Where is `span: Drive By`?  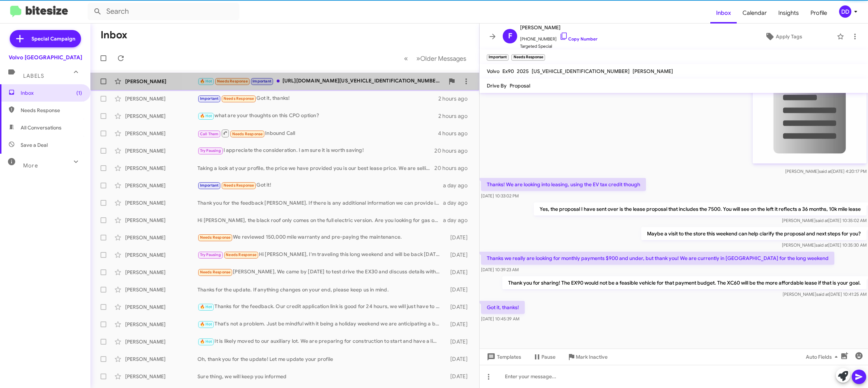
span: Drive By is located at coordinates (497, 86).